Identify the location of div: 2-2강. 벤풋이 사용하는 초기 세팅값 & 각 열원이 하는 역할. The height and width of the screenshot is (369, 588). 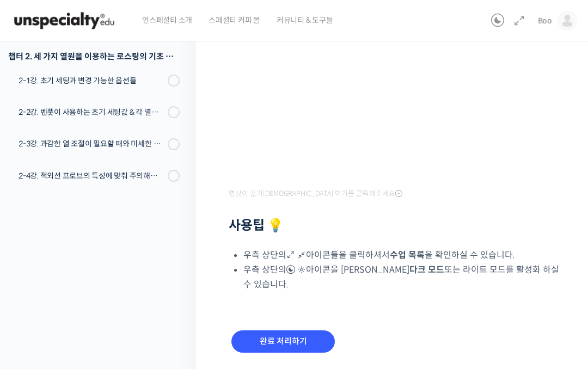
(91, 112).